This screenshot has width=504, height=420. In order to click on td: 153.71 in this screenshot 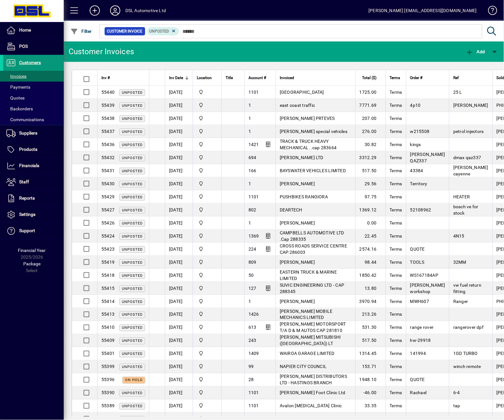, I will do `click(371, 367)`.